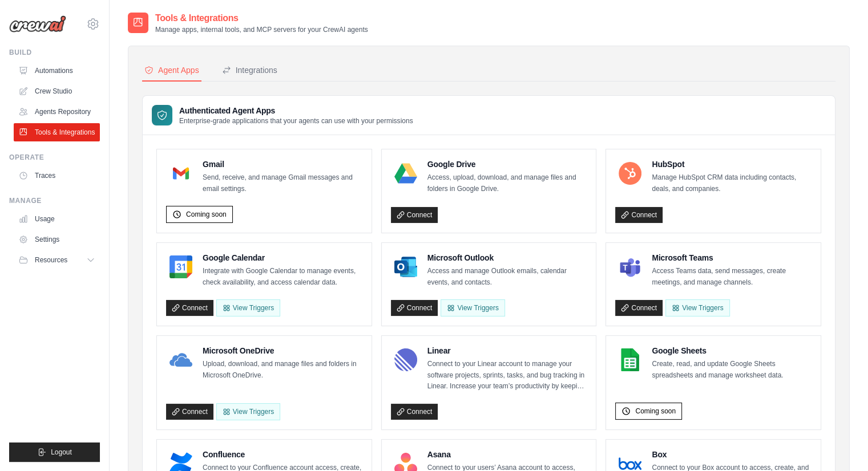 This screenshot has width=868, height=471. What do you see at coordinates (54, 452) in the screenshot?
I see `button: Logout` at bounding box center [54, 452].